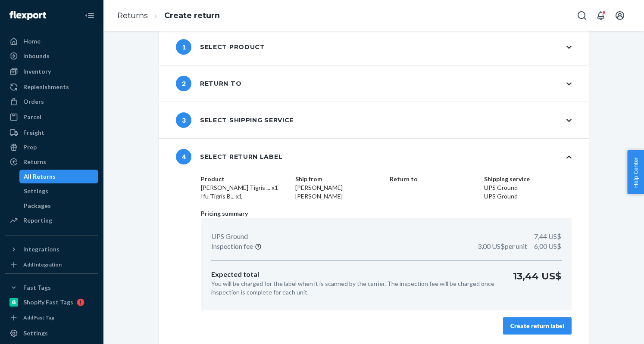  What do you see at coordinates (434, 179) in the screenshot?
I see `dt: Return to` at bounding box center [434, 179].